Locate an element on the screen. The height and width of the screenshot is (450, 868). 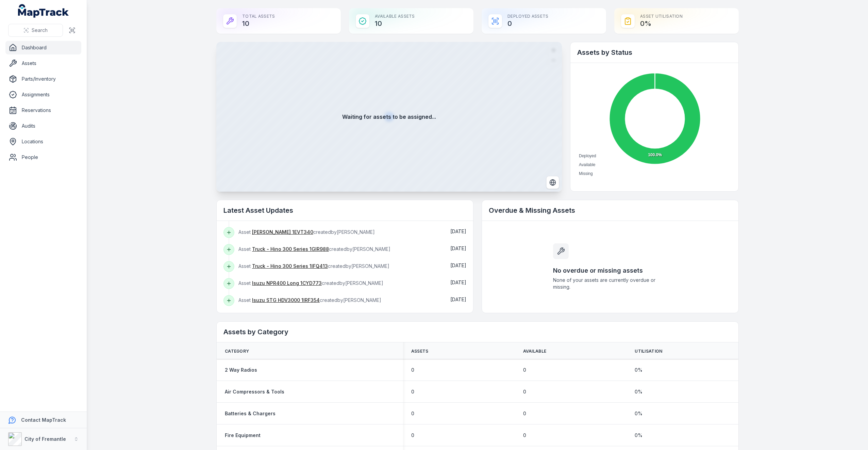
h2: Assets by Category is located at coordinates (477, 332).